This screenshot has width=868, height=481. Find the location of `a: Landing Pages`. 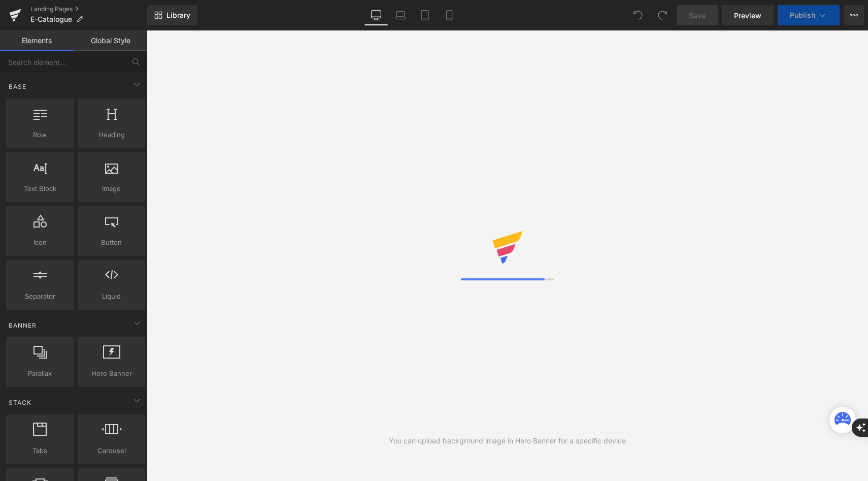

a: Landing Pages is located at coordinates (89, 9).